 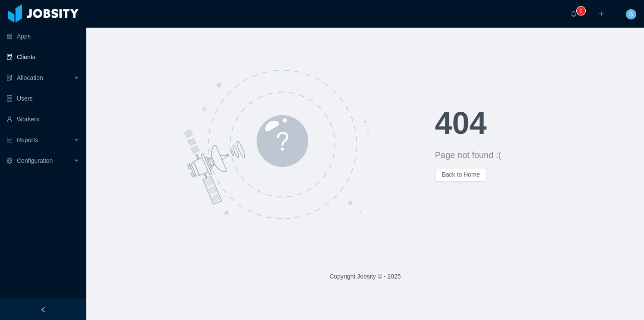 What do you see at coordinates (460, 175) in the screenshot?
I see `button: Back to Home` at bounding box center [460, 175].